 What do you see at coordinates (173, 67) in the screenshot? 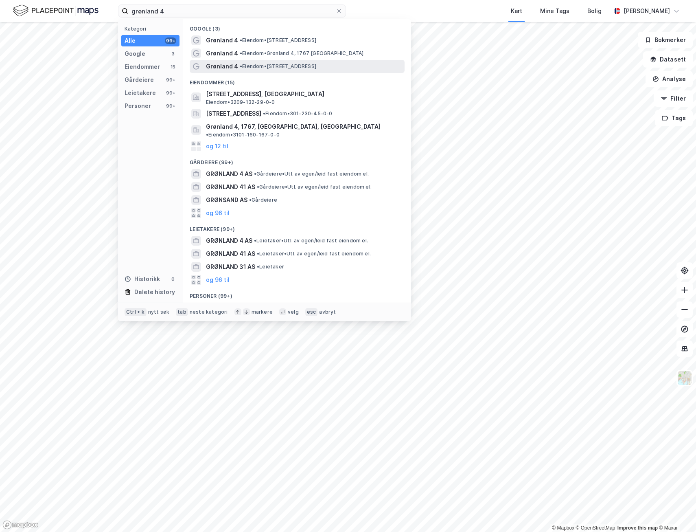
I see `div: 15` at bounding box center [173, 67].